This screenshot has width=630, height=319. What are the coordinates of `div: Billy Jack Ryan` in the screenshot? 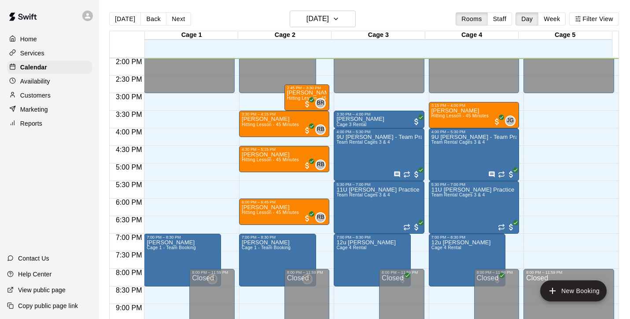 It's located at (320, 103).